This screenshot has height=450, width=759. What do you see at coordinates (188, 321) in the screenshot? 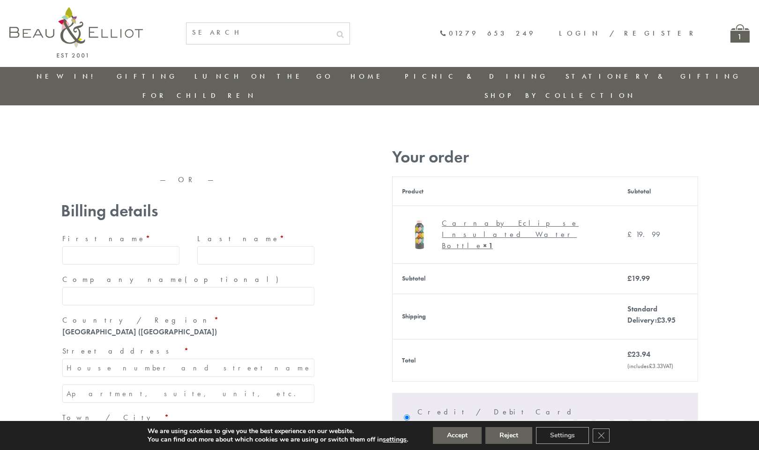
I see `label: Country / Region` at bounding box center [188, 321].